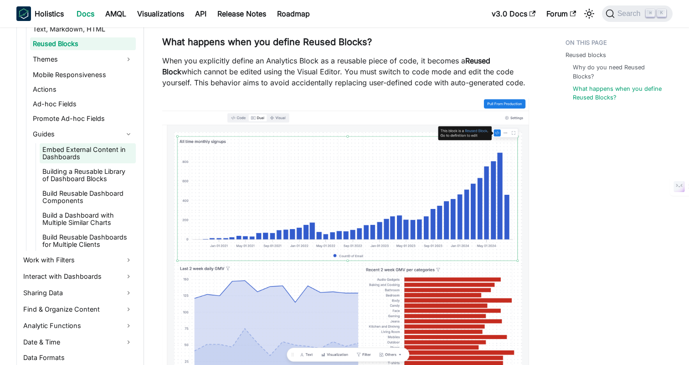  Describe the element at coordinates (88, 241) in the screenshot. I see `a: Build Reusable Dashboards for Multiple Clients` at that location.